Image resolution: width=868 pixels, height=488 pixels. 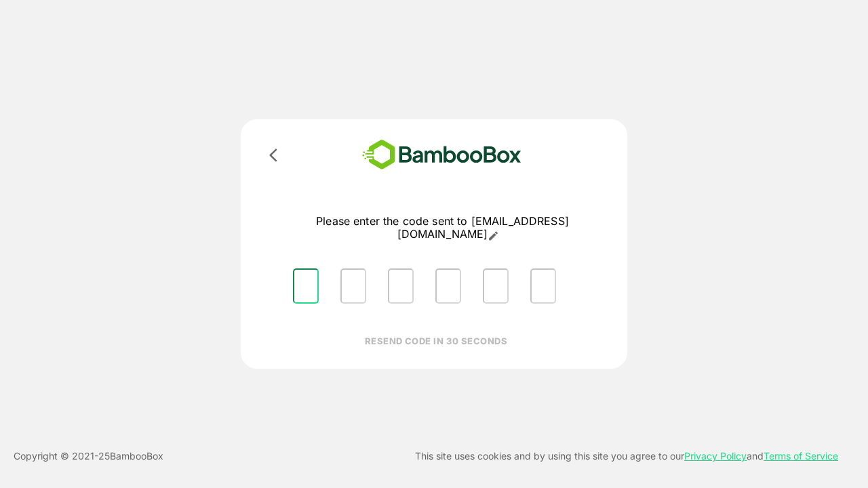 What do you see at coordinates (715, 455) in the screenshot?
I see `a: Privacy Policy` at bounding box center [715, 455].